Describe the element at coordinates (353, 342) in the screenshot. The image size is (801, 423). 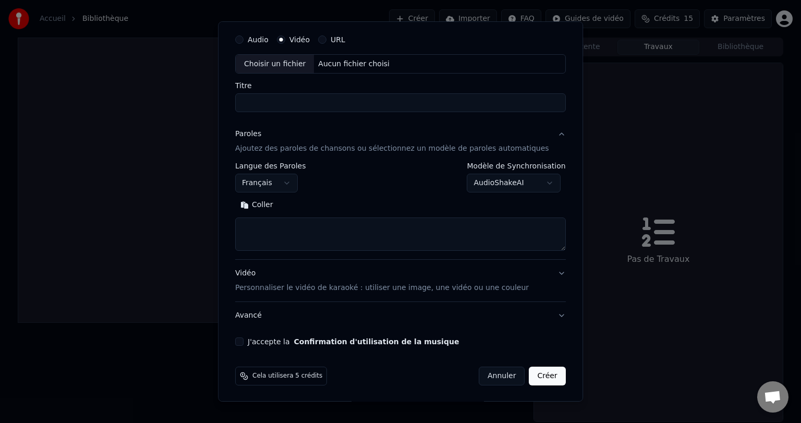
I see `label: J'accepte la` at that location.